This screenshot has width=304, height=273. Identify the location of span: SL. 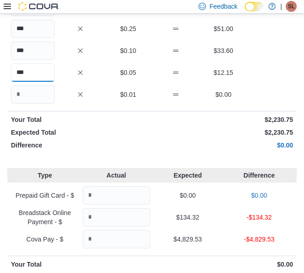
(291, 6).